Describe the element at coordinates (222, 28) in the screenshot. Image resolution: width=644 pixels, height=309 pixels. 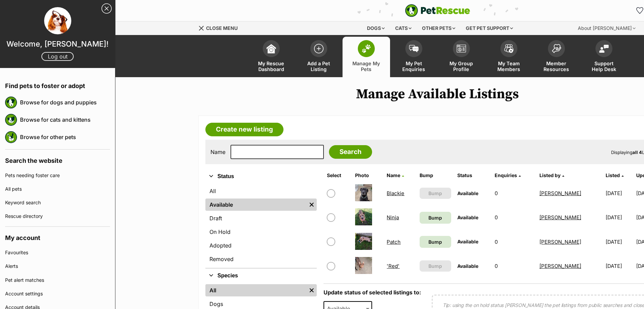
I see `span: Close menu` at that location.